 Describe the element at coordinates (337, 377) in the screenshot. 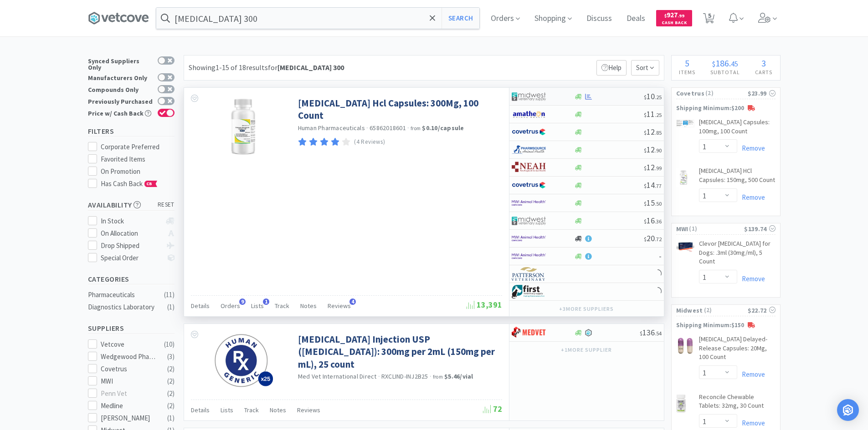

I see `a: Med Vet International Direct` at that location.